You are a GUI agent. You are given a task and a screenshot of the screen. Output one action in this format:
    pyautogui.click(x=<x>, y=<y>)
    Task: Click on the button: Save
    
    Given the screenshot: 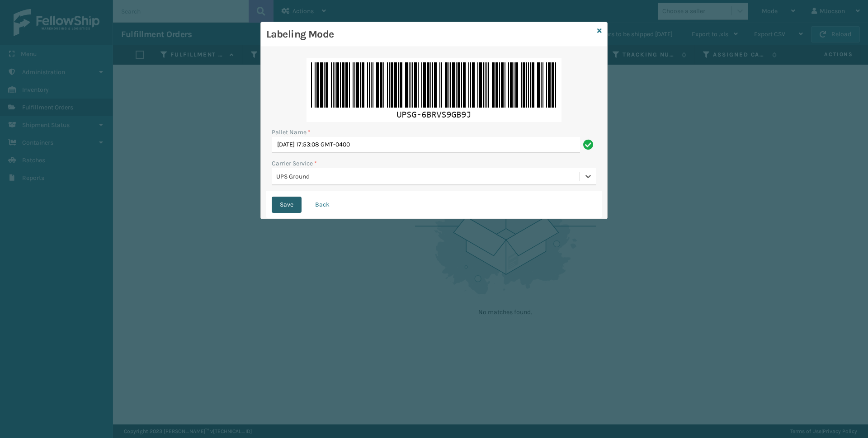 What is the action you would take?
    pyautogui.click(x=287, y=205)
    